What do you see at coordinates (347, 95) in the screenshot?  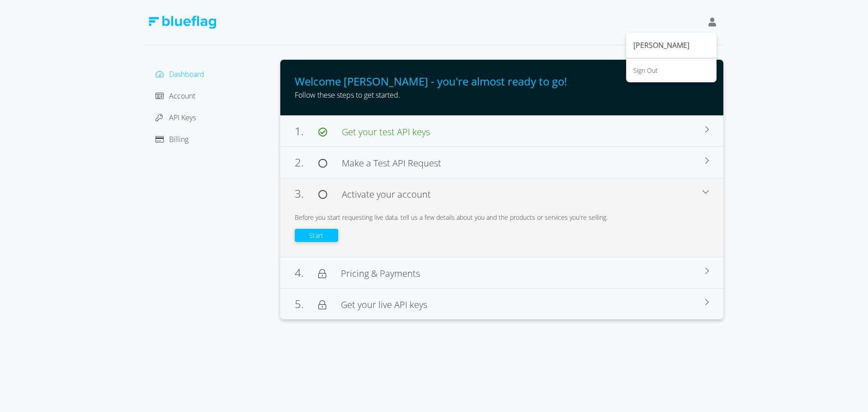 I see `span: Follow these steps to get started.` at bounding box center [347, 95].